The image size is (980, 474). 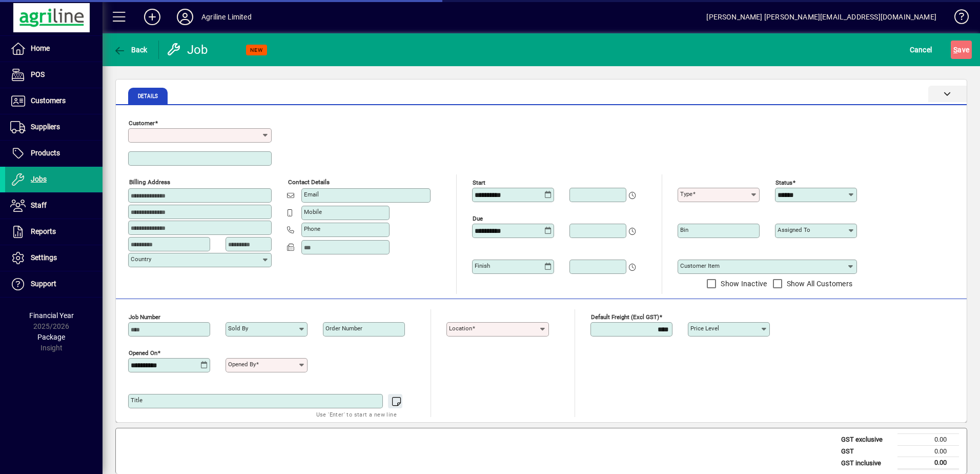 What do you see at coordinates (687, 194) in the screenshot?
I see `mat-label: Type` at bounding box center [687, 194].